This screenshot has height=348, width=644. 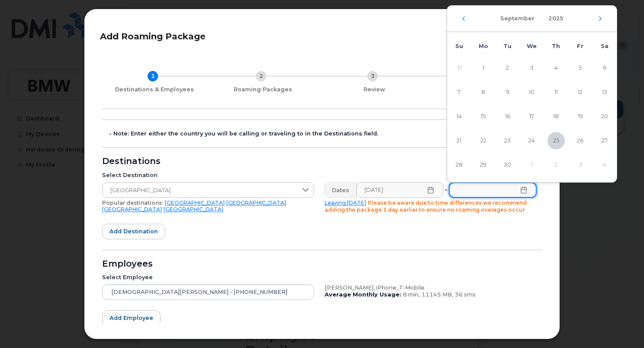 What do you see at coordinates (532, 92) in the screenshot?
I see `td: 10` at bounding box center [532, 92].